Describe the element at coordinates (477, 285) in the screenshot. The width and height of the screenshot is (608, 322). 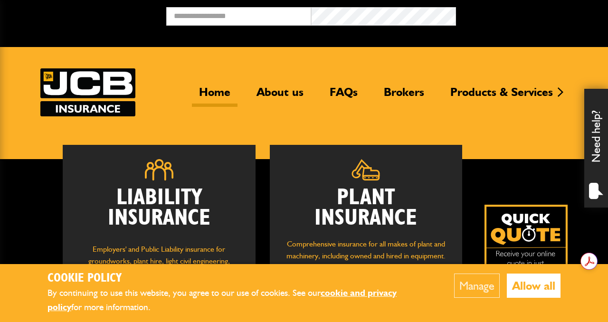
I see `button: Manage` at that location.